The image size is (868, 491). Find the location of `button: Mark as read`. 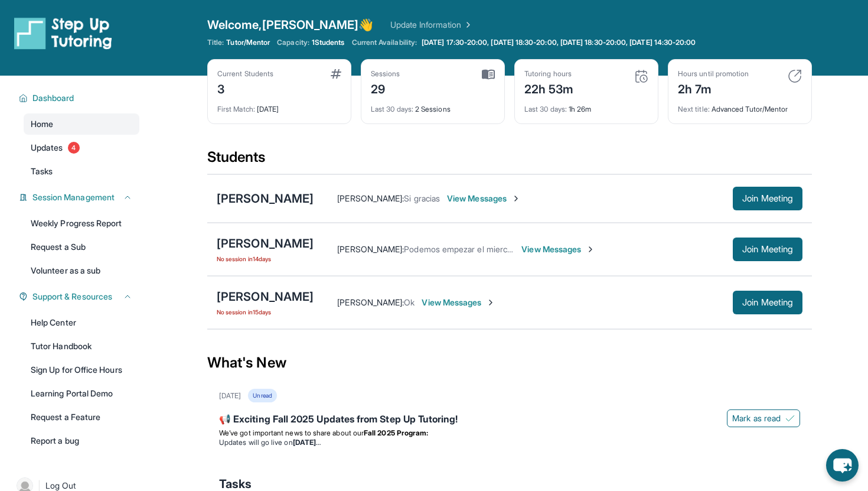

button: Mark as read is located at coordinates (764, 418).